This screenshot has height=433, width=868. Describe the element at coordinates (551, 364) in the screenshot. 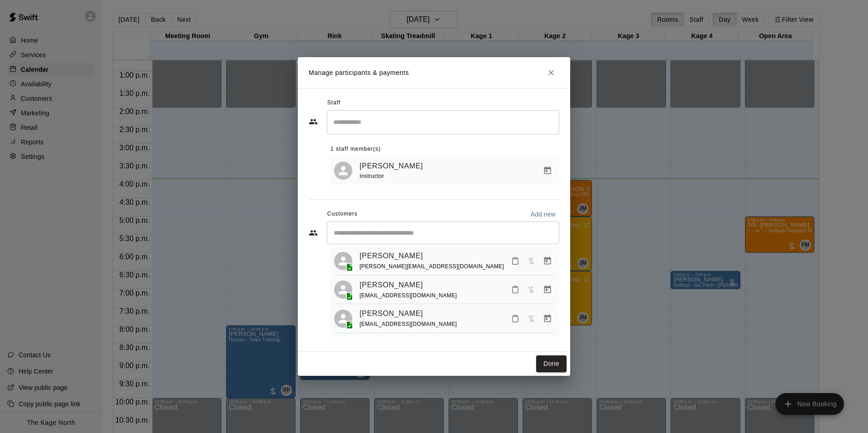

I see `button: Done` at that location.